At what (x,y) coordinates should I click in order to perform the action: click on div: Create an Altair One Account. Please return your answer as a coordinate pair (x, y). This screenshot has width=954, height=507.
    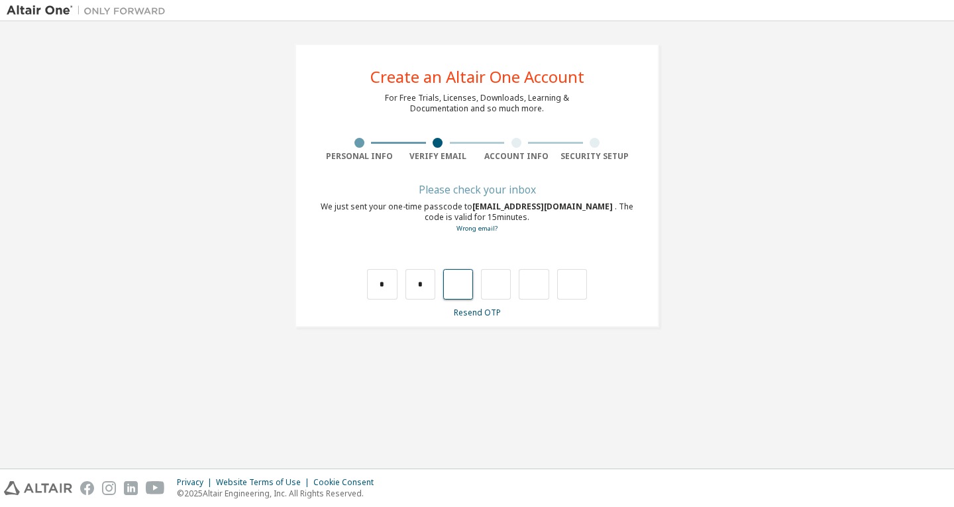
    Looking at the image, I should click on (477, 77).